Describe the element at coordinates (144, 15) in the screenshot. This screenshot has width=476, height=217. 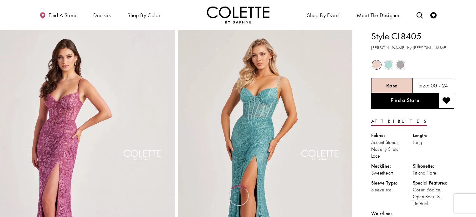
I see `span: Shop by color` at that location.